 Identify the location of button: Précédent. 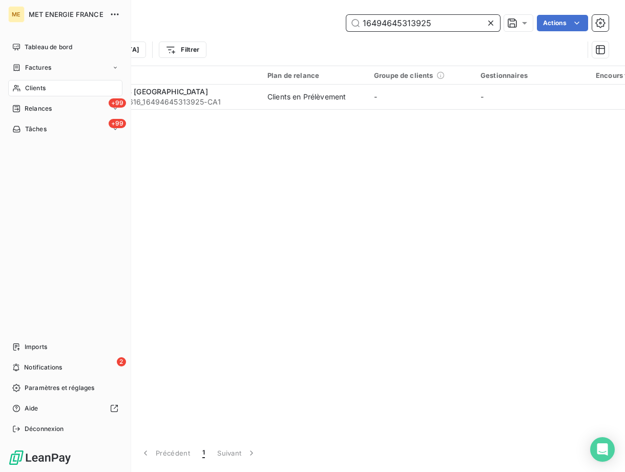
(165, 453).